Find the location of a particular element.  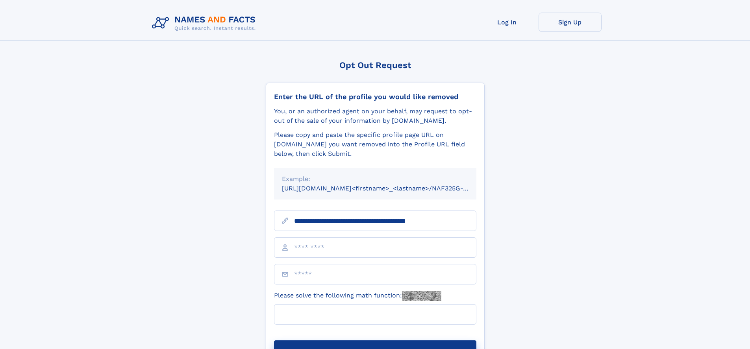

div: Opt Out Request is located at coordinates (375, 65).